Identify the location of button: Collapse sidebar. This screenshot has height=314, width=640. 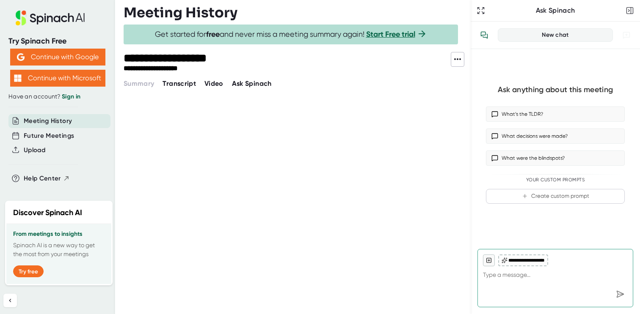
(10, 301).